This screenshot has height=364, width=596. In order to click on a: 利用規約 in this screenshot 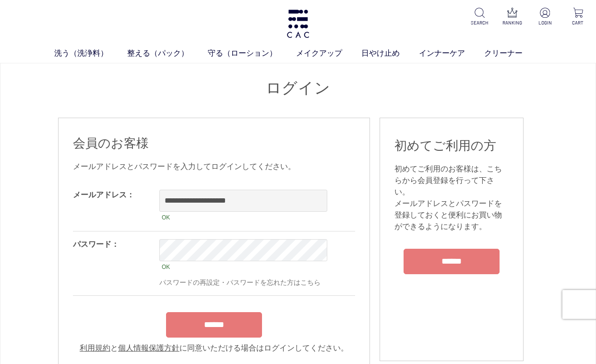, I will do `click(95, 347)`.